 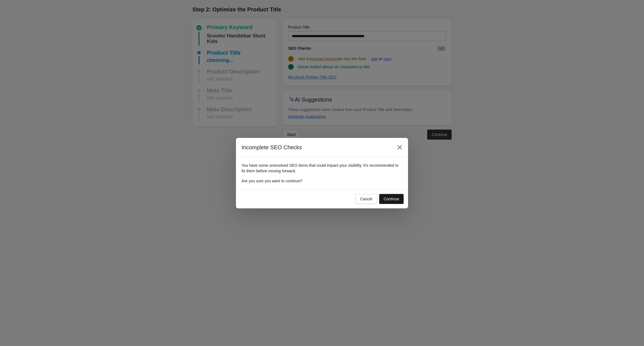 I want to click on div: Continue, so click(x=392, y=199).